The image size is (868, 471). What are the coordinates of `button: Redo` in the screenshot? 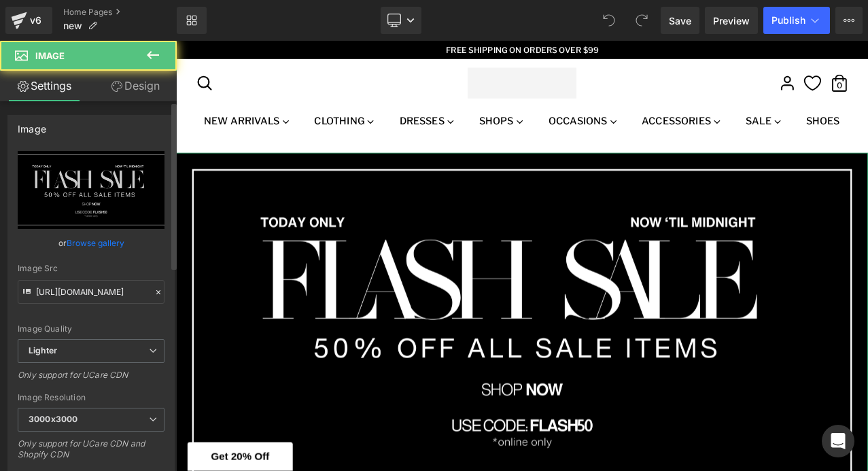 It's located at (642, 20).